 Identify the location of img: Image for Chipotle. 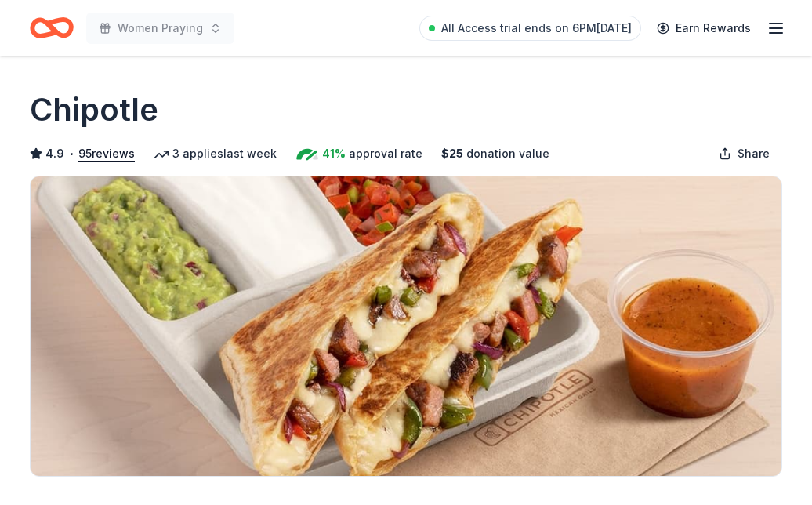
(406, 326).